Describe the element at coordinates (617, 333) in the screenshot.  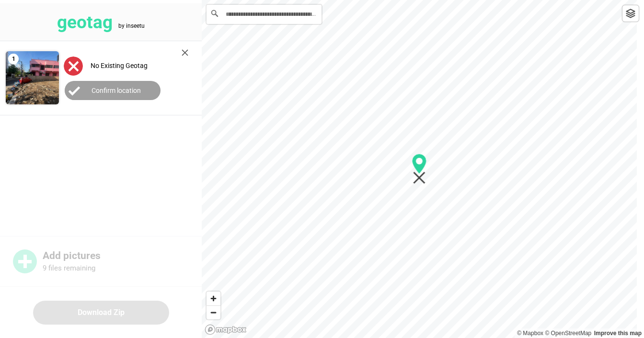
I see `a: Map feedback` at that location.